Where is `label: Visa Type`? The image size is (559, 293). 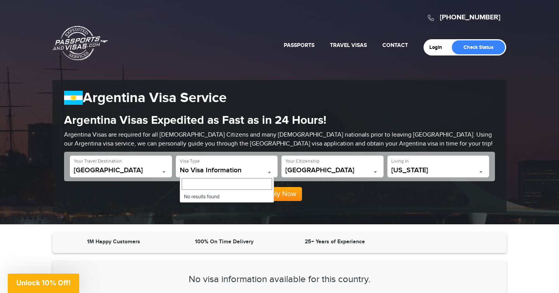 label: Visa Type is located at coordinates (190, 161).